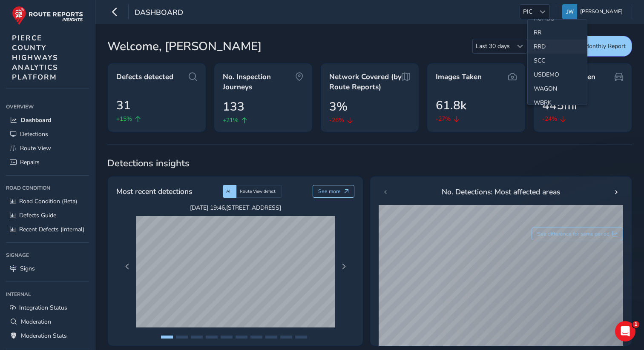 This screenshot has width=644, height=350. I want to click on button: Page 6, so click(241, 337).